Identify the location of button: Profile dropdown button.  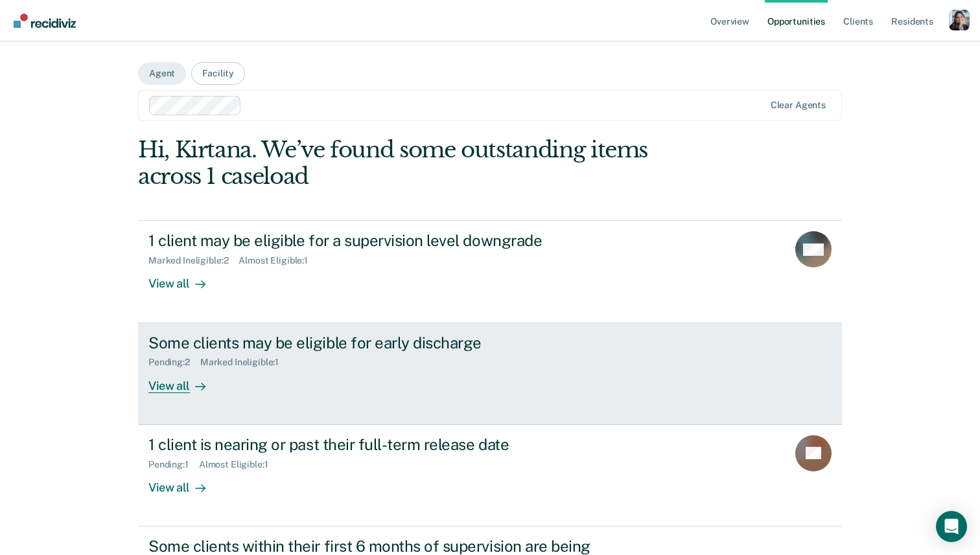
(959, 20).